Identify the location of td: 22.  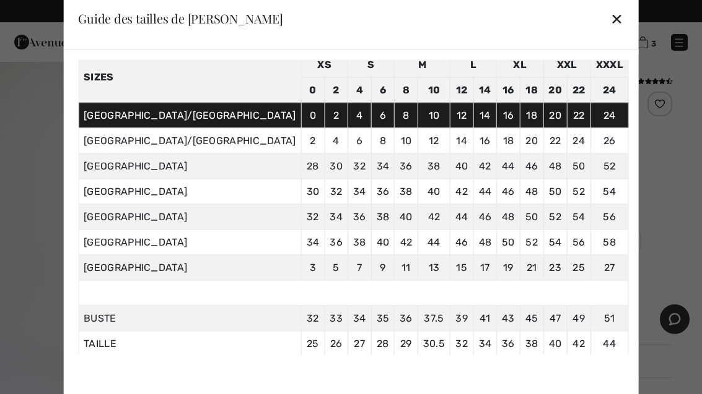
(578, 115).